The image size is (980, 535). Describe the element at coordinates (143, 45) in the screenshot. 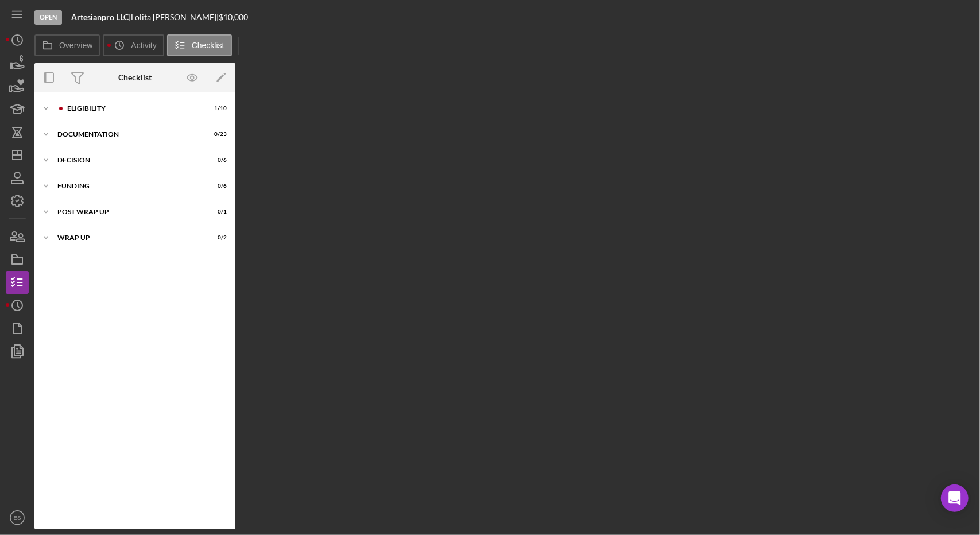

I see `label: Activity` at that location.